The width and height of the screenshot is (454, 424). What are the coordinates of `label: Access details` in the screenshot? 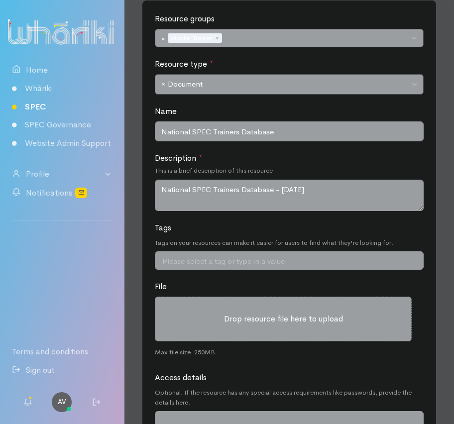 It's located at (181, 378).